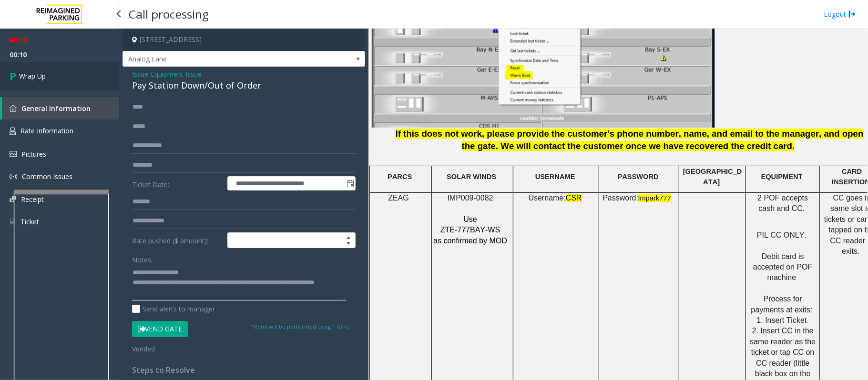  Describe the element at coordinates (177, 184) in the screenshot. I see `label: Ticket Date:` at that location.